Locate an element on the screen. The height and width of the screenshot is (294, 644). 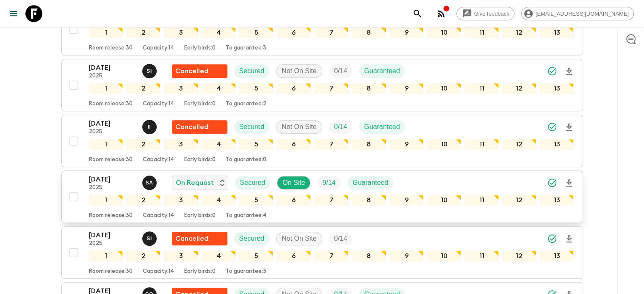
p: To guarantee: 4 is located at coordinates (246, 216).